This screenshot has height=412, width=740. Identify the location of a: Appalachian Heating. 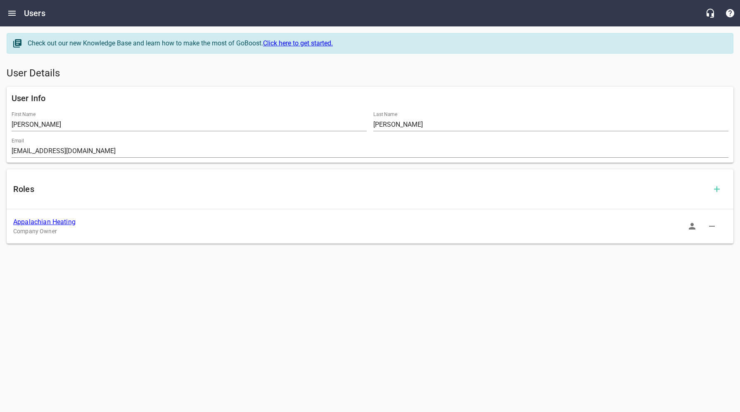
(44, 222).